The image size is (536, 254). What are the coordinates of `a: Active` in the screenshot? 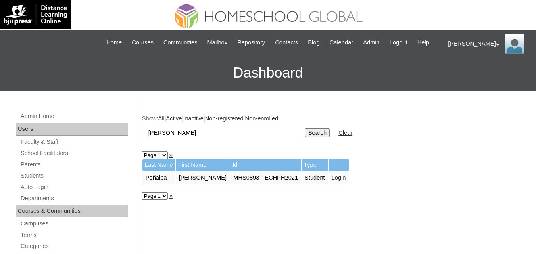 It's located at (174, 119).